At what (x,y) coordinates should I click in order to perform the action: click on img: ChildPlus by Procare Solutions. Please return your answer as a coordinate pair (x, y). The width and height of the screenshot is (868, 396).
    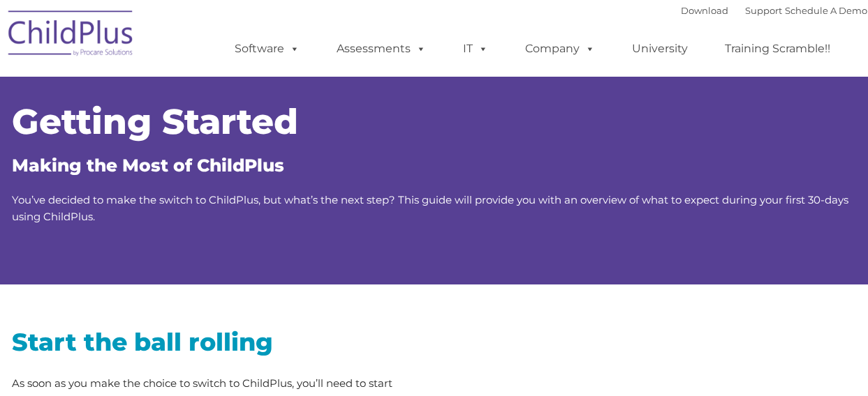
    Looking at the image, I should click on (71, 35).